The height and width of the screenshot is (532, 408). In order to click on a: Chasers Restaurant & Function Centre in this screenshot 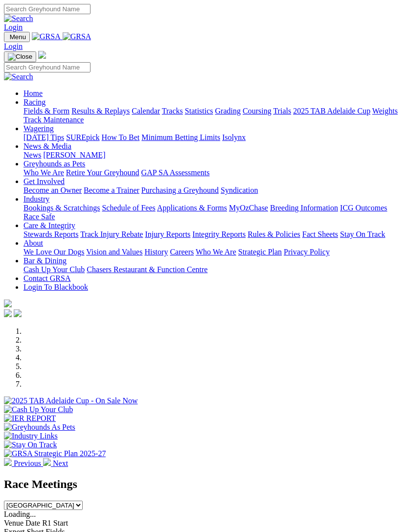, I will do `click(147, 269)`.